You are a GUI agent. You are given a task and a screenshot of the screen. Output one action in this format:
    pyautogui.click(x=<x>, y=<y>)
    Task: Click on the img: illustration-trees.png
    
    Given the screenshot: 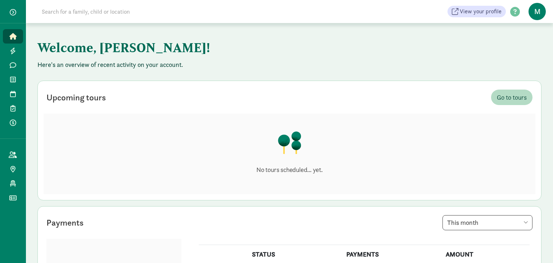 What is the action you would take?
    pyautogui.click(x=289, y=143)
    